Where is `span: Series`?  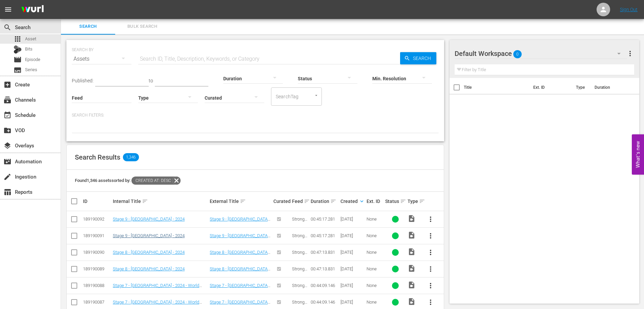
span: Series is located at coordinates (31, 70).